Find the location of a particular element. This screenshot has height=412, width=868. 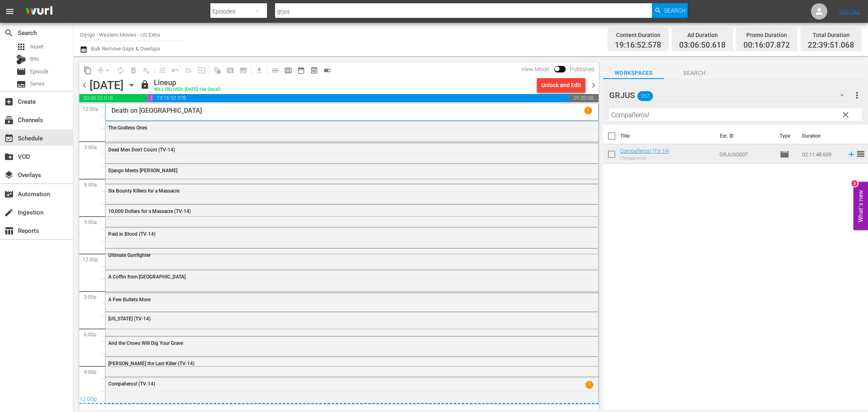

span: Fill episodes with ad slates is located at coordinates (188, 71).